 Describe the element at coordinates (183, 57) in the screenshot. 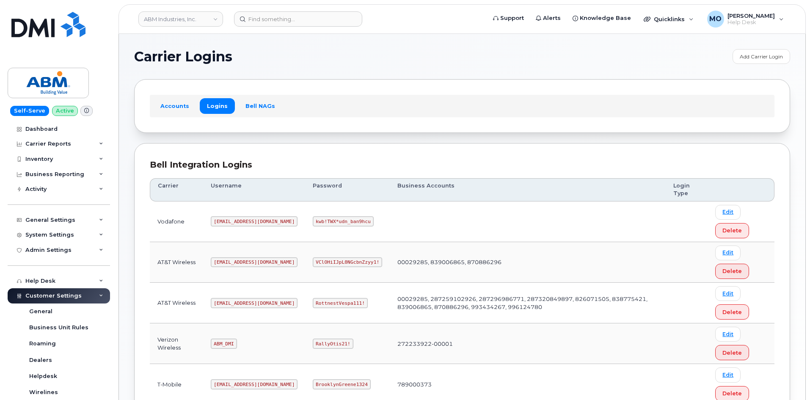

I see `span: Carrier Logins` at that location.